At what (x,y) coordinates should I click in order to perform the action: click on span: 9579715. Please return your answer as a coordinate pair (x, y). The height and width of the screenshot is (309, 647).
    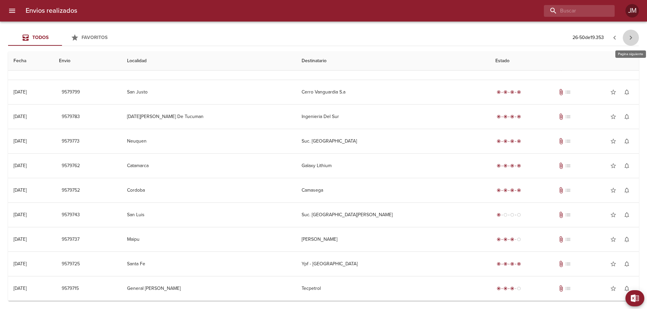
    Looking at the image, I should click on (70, 289).